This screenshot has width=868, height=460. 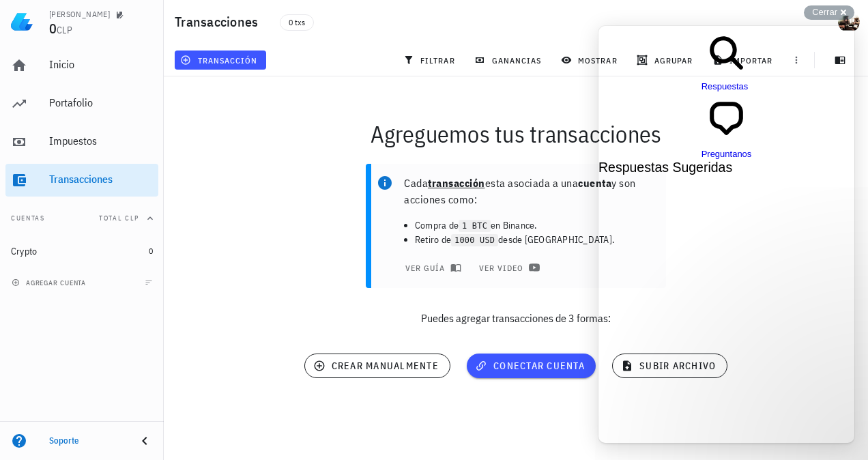 I want to click on span: filtrar, so click(x=431, y=60).